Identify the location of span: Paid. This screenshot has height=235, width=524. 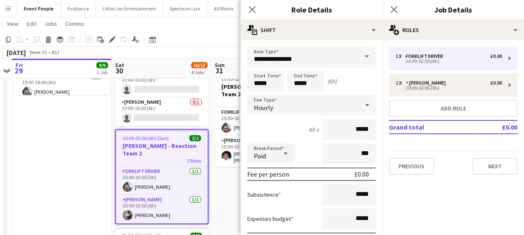
(259, 156).